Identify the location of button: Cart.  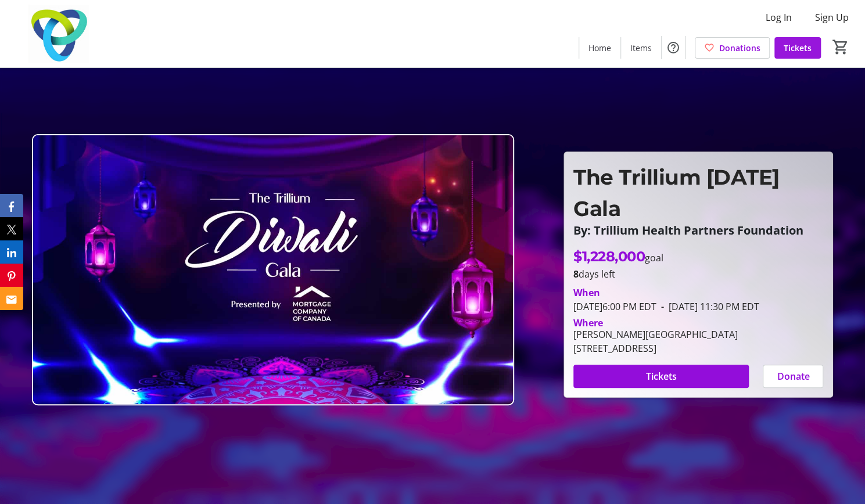
(841, 47).